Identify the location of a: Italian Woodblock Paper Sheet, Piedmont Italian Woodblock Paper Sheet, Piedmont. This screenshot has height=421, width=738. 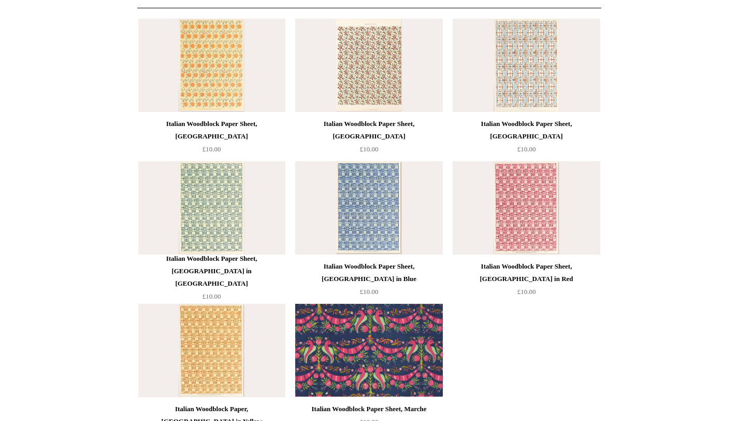
(526, 65).